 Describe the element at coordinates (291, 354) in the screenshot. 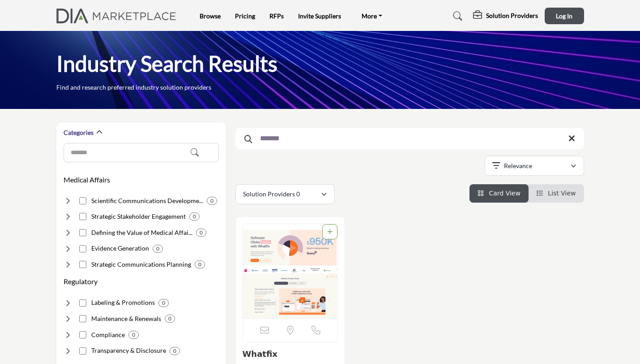

I see `h3: Whatfix` at that location.